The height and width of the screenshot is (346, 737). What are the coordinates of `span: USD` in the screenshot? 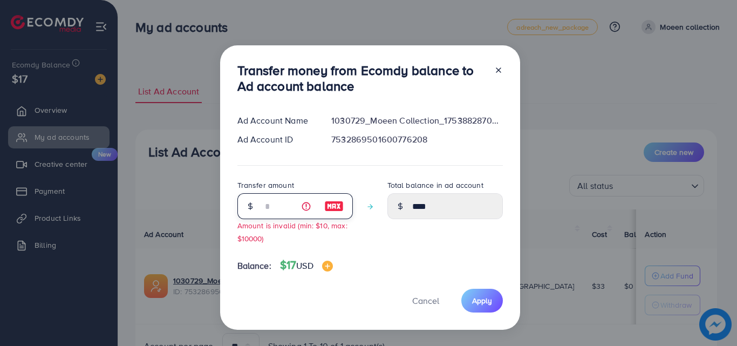 It's located at (304, 265).